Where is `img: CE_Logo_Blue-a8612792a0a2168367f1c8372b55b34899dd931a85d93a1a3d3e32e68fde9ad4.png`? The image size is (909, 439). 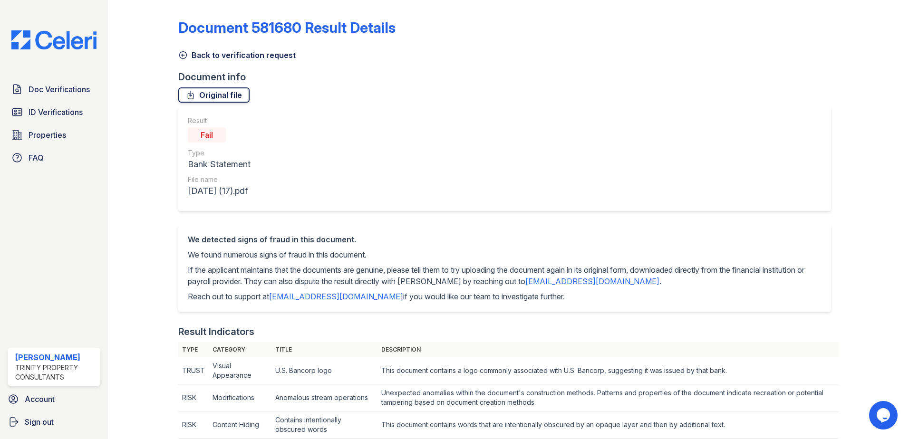
img: CE_Logo_Blue-a8612792a0a2168367f1c8372b55b34899dd931a85d93a1a3d3e32e68fde9ad4.png is located at coordinates (54, 40).